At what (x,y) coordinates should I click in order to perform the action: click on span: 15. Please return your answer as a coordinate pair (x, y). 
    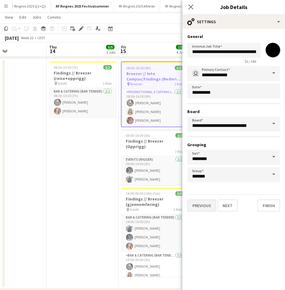
    Looking at the image, I should click on (123, 51).